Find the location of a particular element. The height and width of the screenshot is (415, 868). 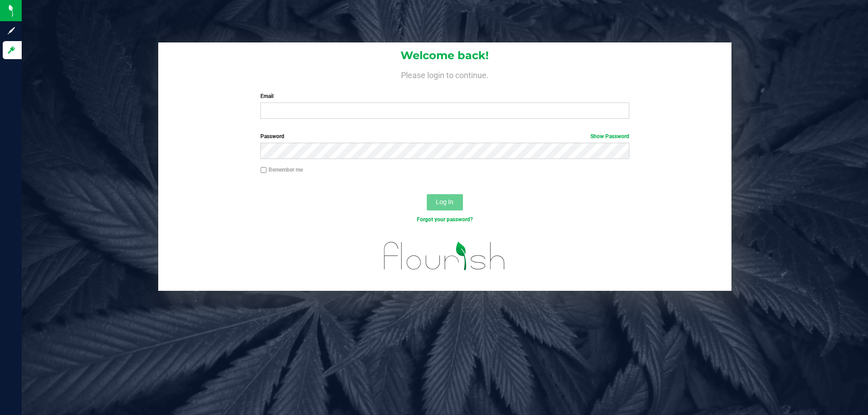

input: Remember me is located at coordinates (264, 171).